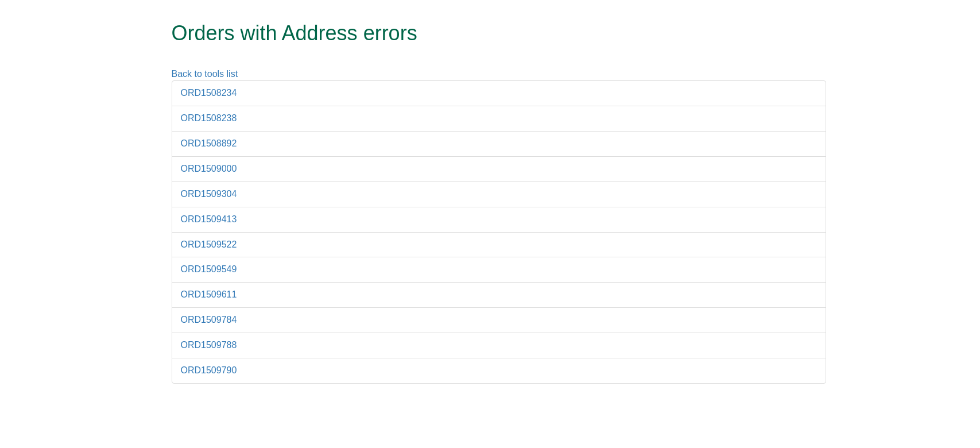 This screenshot has height=448, width=980. I want to click on a: Back to tools list, so click(205, 73).